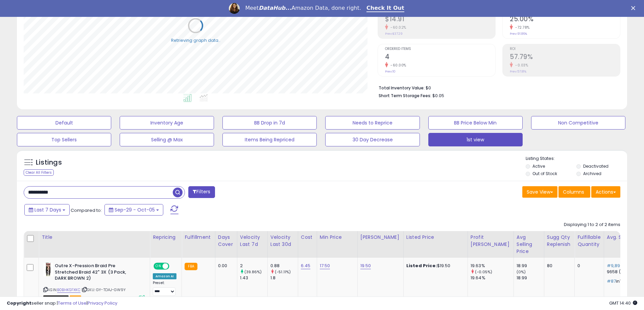 The height and width of the screenshot is (310, 644). I want to click on img: Profile image for Georgie, so click(234, 9).